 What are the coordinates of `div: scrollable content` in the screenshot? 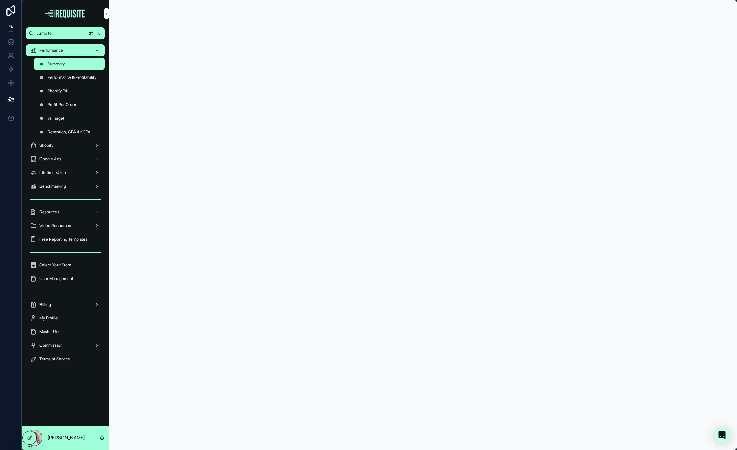 It's located at (65, 207).